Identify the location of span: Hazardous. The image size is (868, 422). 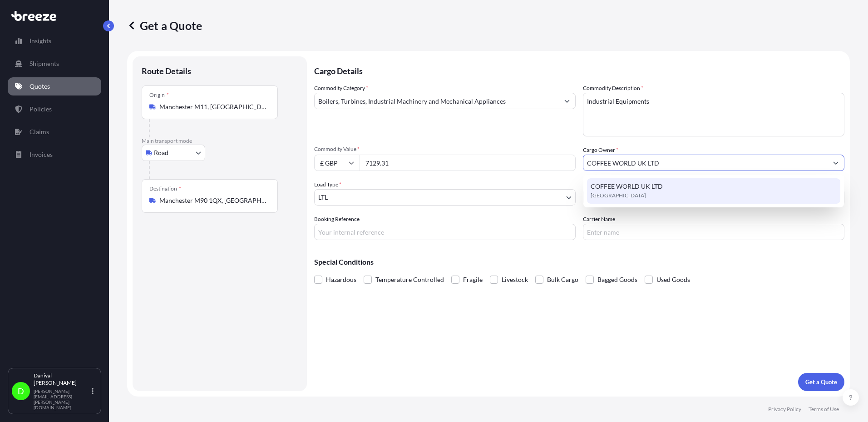
(341, 279).